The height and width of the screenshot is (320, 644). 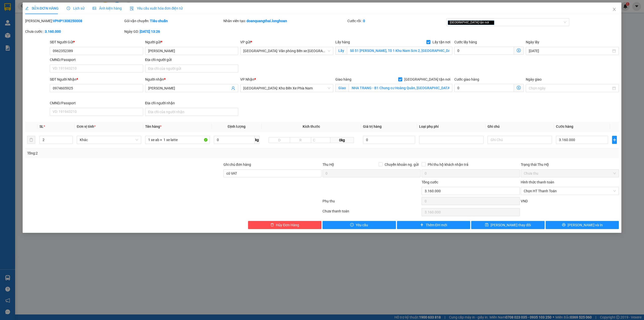 What do you see at coordinates (192, 79) in the screenshot?
I see `div: Người nhận` at bounding box center [192, 79].